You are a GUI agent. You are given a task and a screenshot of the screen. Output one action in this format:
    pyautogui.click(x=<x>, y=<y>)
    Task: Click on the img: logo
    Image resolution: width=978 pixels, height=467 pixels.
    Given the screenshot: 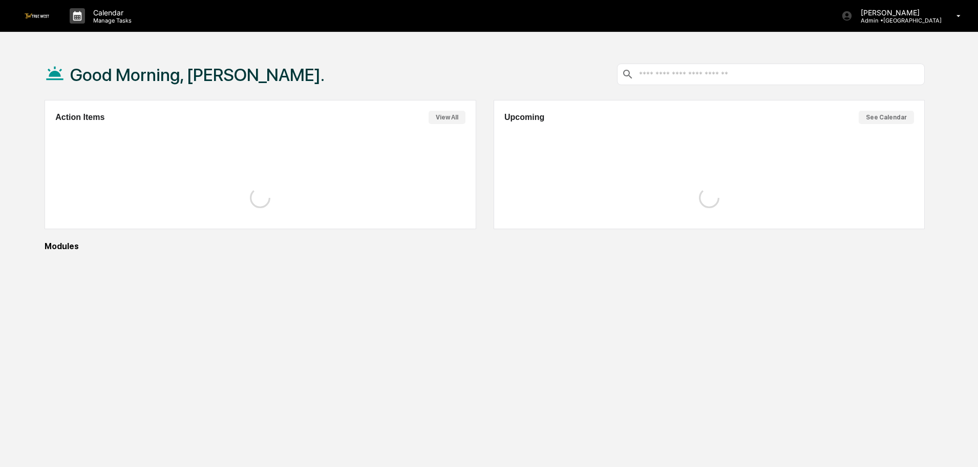 What is the action you would take?
    pyautogui.click(x=37, y=15)
    